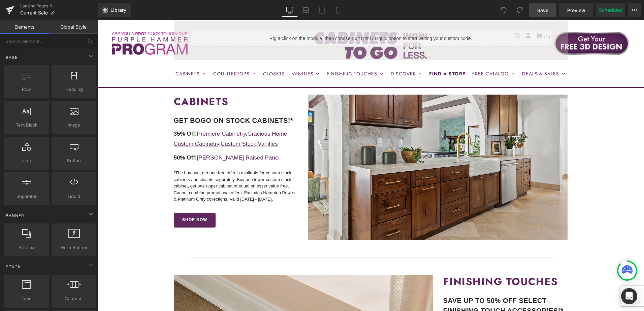 The height and width of the screenshot is (311, 644). I want to click on b: GET BOGO ON STOCK CABINETS!*, so click(136, 100).